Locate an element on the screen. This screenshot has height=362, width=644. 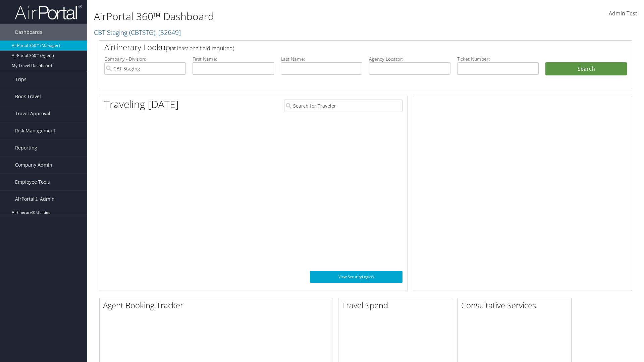
label: Agency Locator: is located at coordinates (409, 59).